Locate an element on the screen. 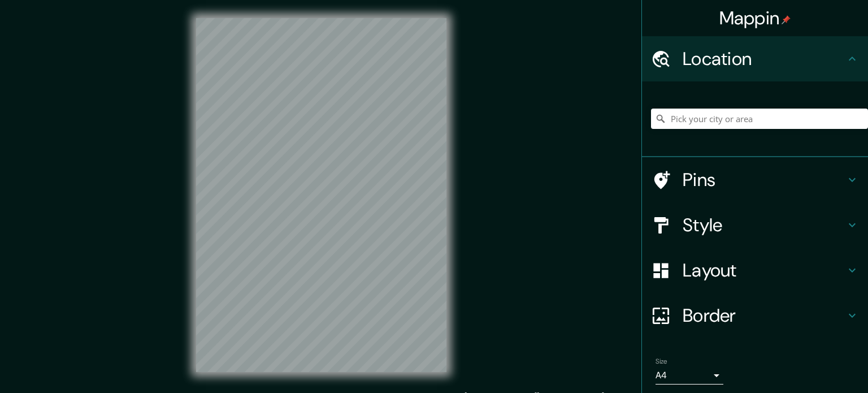  h4: Mappin is located at coordinates (755, 18).